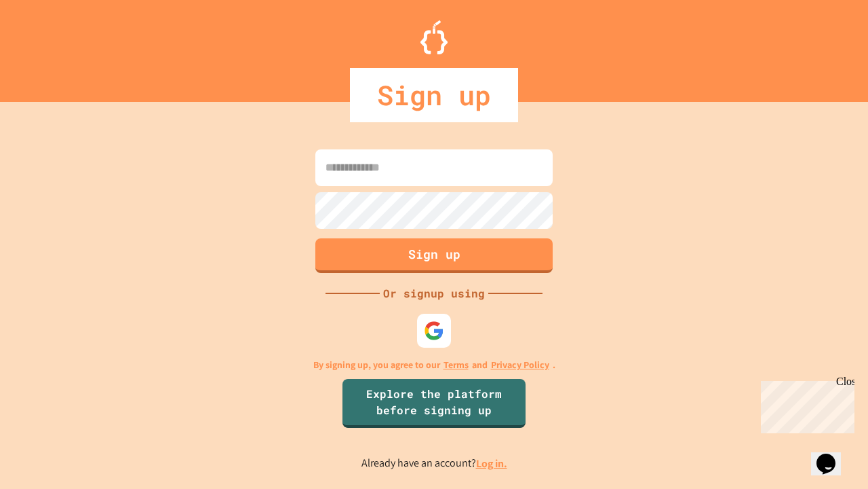 The width and height of the screenshot is (868, 489). I want to click on p: Already have an account?, so click(434, 463).